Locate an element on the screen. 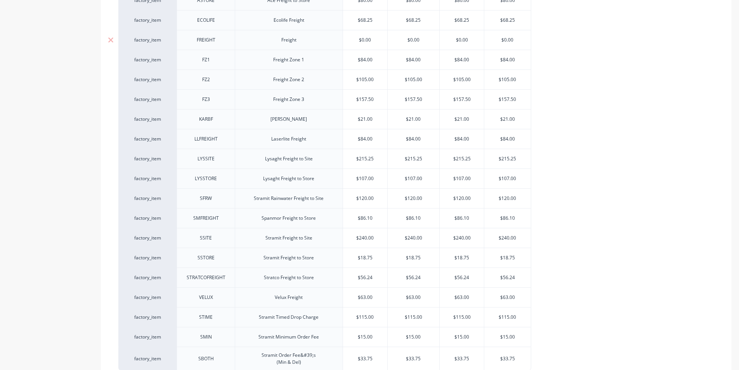 The image size is (745, 370). div: FZ1 is located at coordinates (206, 60).